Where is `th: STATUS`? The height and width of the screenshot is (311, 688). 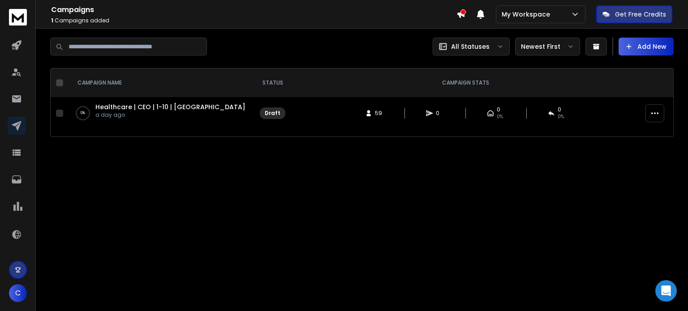 th: STATUS is located at coordinates (272, 83).